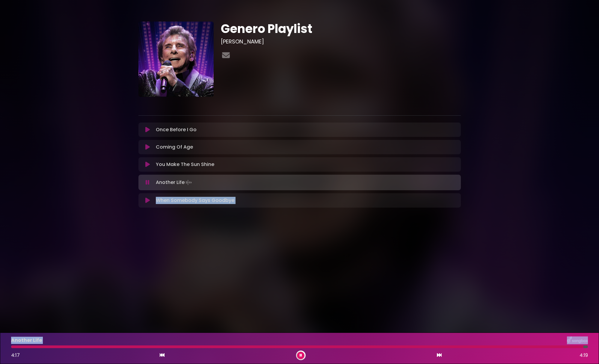 Image resolution: width=599 pixels, height=364 pixels. What do you see at coordinates (185, 164) in the screenshot?
I see `p: You Make The Sun Shine` at bounding box center [185, 164].